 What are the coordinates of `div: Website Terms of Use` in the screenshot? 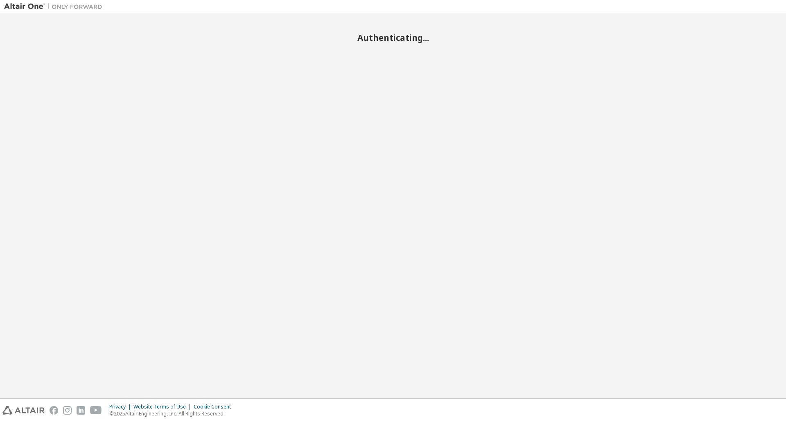 It's located at (163, 407).